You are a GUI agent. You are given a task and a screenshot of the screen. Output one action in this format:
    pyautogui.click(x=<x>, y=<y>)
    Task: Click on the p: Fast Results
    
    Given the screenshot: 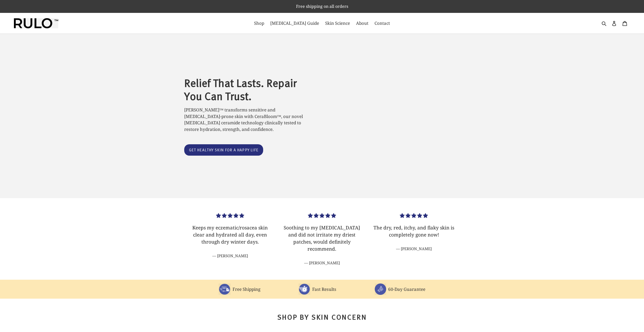 What is the action you would take?
    pyautogui.click(x=324, y=290)
    